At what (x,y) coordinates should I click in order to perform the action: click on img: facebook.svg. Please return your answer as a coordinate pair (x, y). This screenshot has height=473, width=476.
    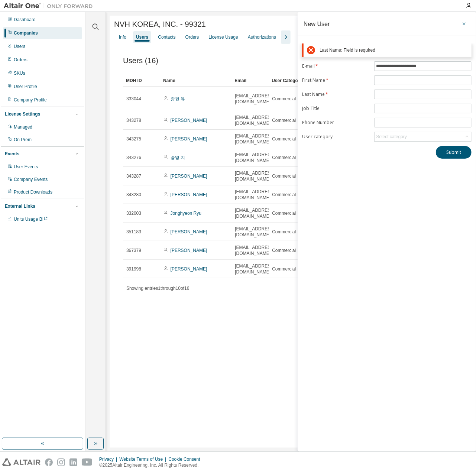
    Looking at the image, I should click on (49, 462).